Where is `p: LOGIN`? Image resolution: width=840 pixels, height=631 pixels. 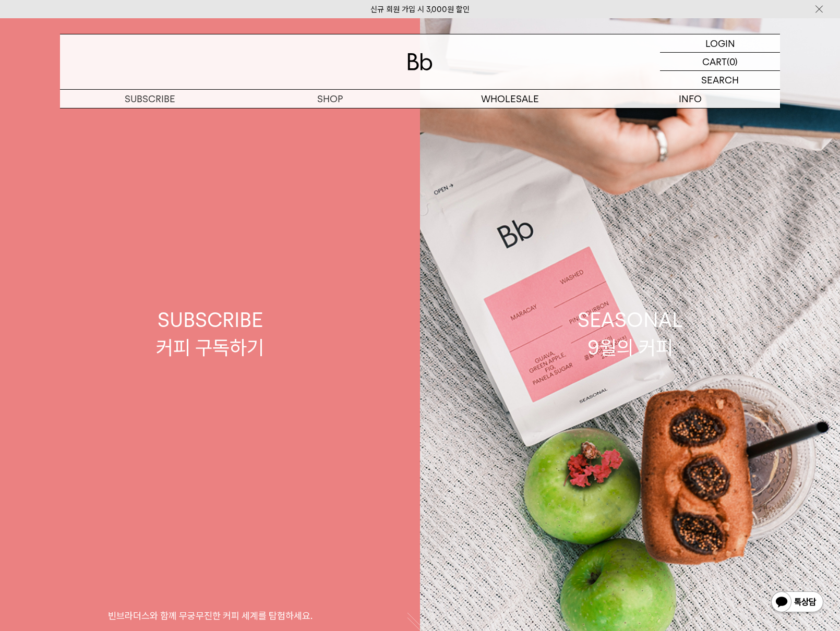 p: LOGIN is located at coordinates (720, 43).